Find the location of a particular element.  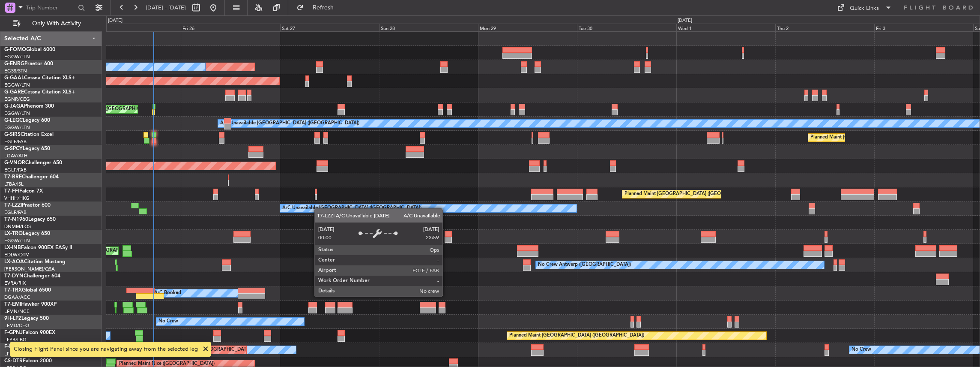

span: G-GAAL is located at coordinates (14, 78).